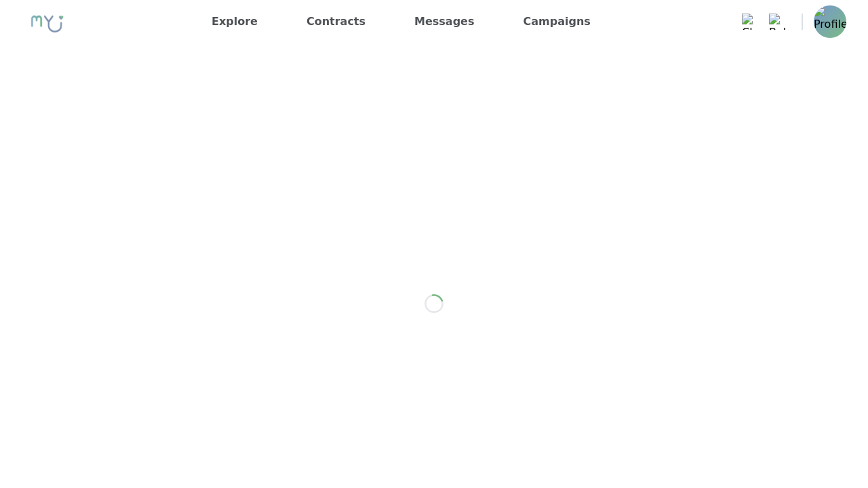 The image size is (868, 488). I want to click on a: Contracts, so click(336, 21).